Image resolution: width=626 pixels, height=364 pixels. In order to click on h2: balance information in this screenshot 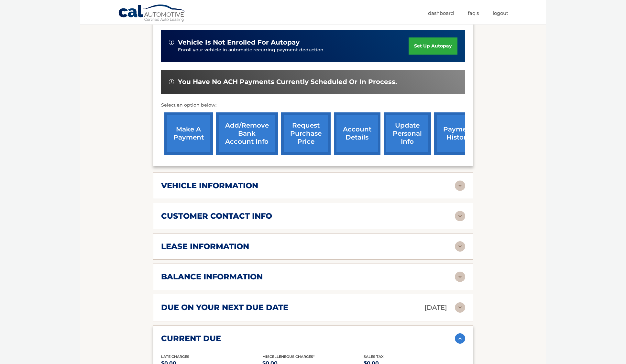, I will do `click(212, 277)`.